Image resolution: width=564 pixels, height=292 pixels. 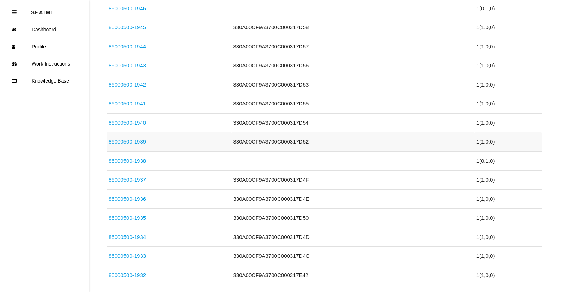 I want to click on a: 86000500-1938, so click(x=127, y=161).